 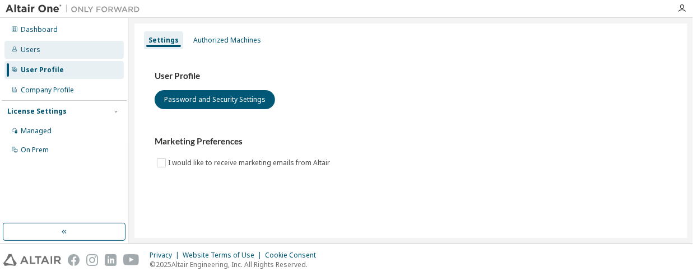 What do you see at coordinates (42, 70) in the screenshot?
I see `div: User Profile` at bounding box center [42, 70].